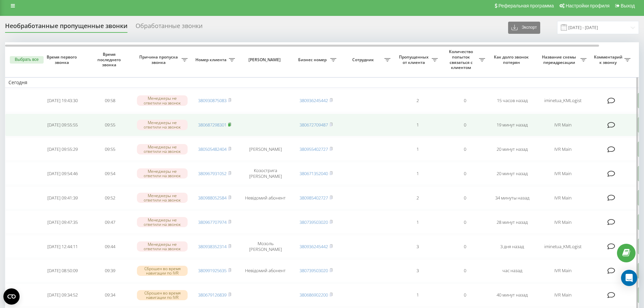 Image resolution: width=644 pixels, height=308 pixels. I want to click on a: 380686902200, so click(314, 295).